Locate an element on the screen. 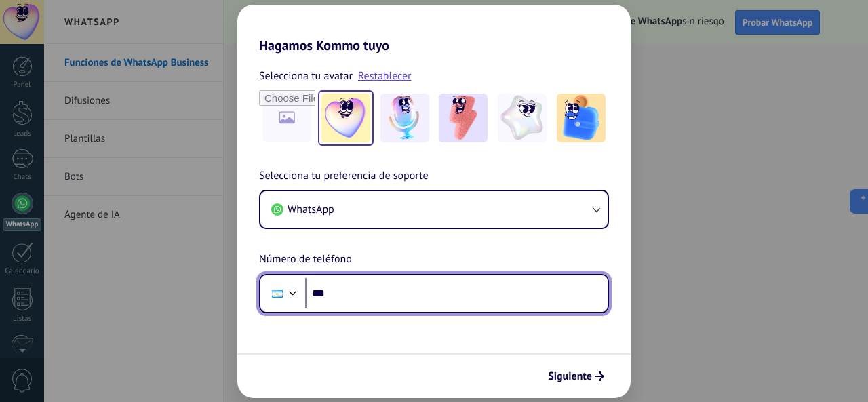 The image size is (868, 402). img: -3.jpeg is located at coordinates (463, 118).